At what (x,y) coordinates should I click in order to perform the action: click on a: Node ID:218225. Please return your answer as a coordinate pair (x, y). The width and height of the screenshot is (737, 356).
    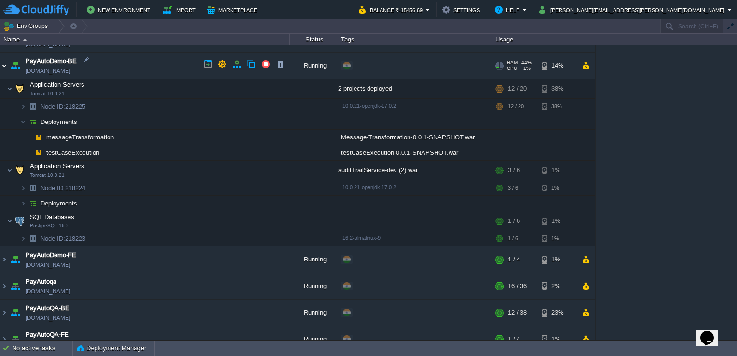
    Looking at the image, I should click on (63, 106).